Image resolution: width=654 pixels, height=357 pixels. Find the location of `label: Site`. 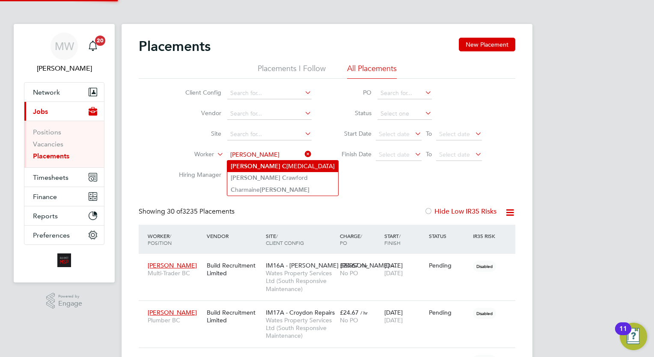

label: Site is located at coordinates (196, 133).